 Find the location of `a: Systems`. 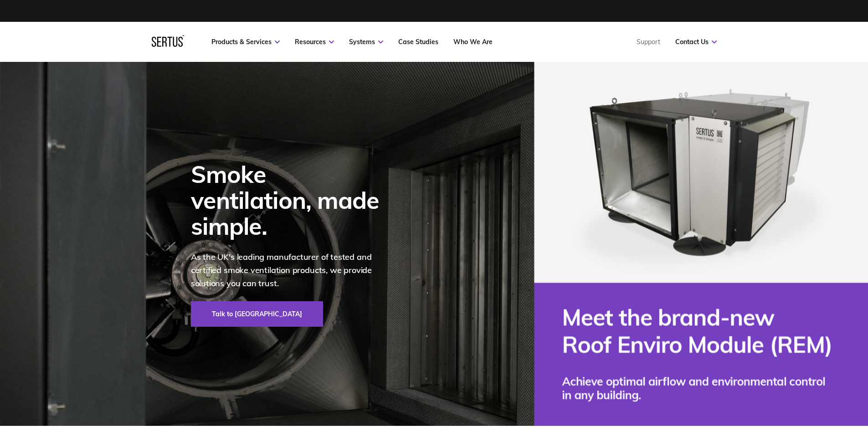

a: Systems is located at coordinates (366, 42).